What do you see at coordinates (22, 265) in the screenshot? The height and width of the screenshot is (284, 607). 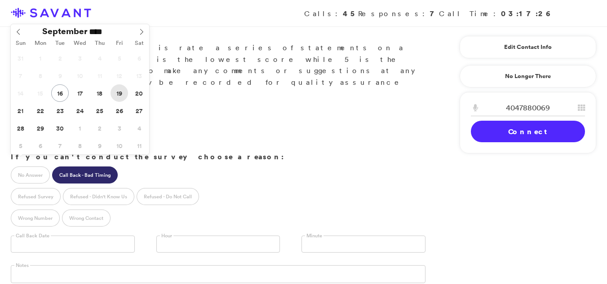 I see `label: Notes` at bounding box center [22, 265].